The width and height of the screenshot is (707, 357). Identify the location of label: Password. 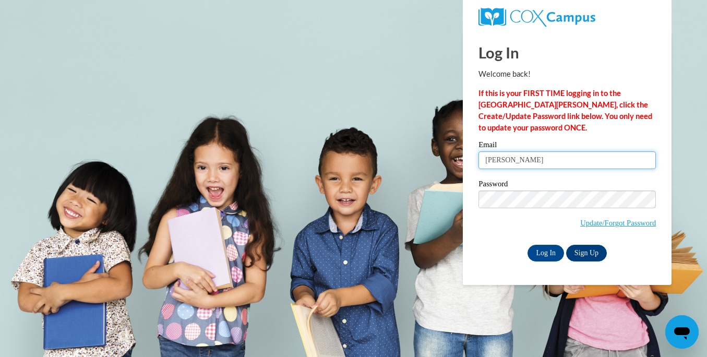
(567, 185).